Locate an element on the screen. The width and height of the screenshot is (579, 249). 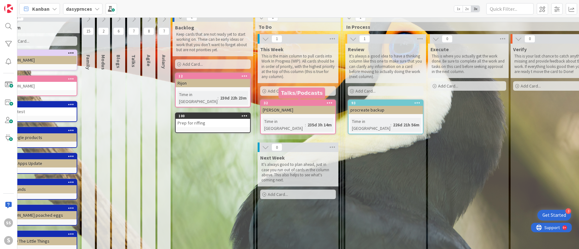
span: Modus is located at coordinates (103, 62).